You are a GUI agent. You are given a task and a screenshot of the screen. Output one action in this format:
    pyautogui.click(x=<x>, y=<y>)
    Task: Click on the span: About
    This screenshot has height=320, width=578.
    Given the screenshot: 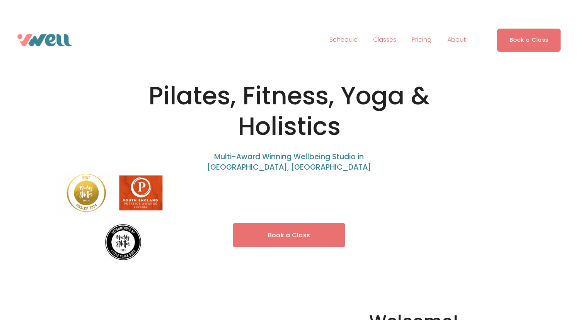 What is the action you would take?
    pyautogui.click(x=456, y=40)
    